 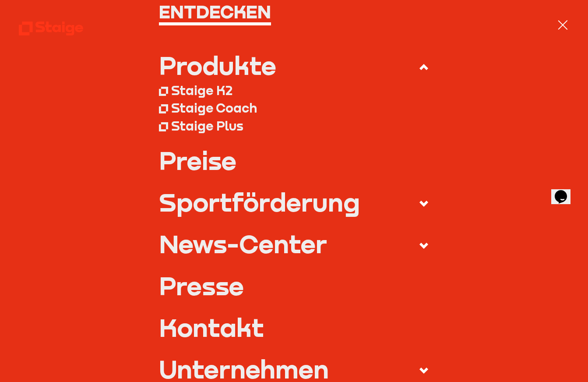 I want to click on a: Staige Coach, so click(x=294, y=108).